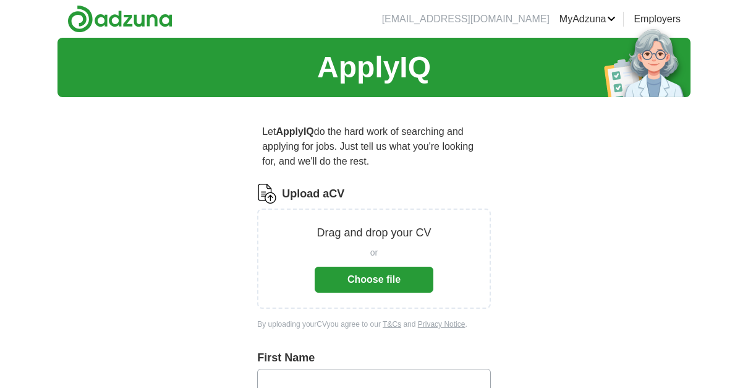  Describe the element at coordinates (294, 131) in the screenshot. I see `strong: ApplyIQ` at that location.